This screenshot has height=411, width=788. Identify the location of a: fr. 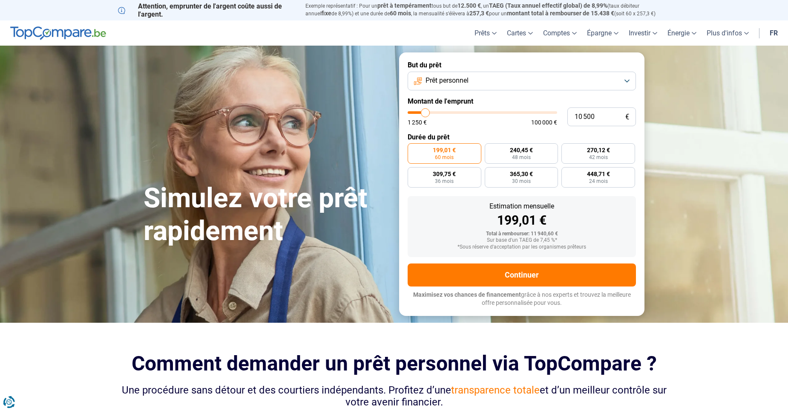
(774, 33).